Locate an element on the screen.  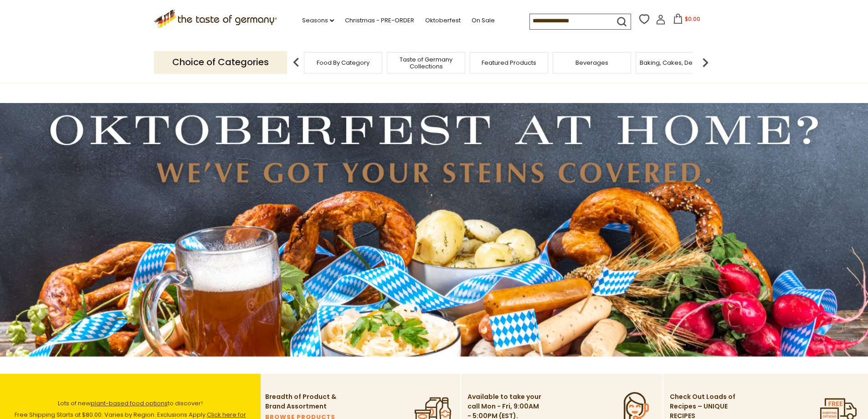
img: previous arrow is located at coordinates (296, 62).